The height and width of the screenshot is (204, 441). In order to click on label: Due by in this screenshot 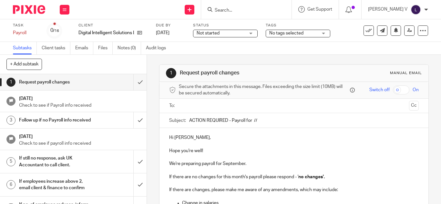, I will do `click(171, 26)`.